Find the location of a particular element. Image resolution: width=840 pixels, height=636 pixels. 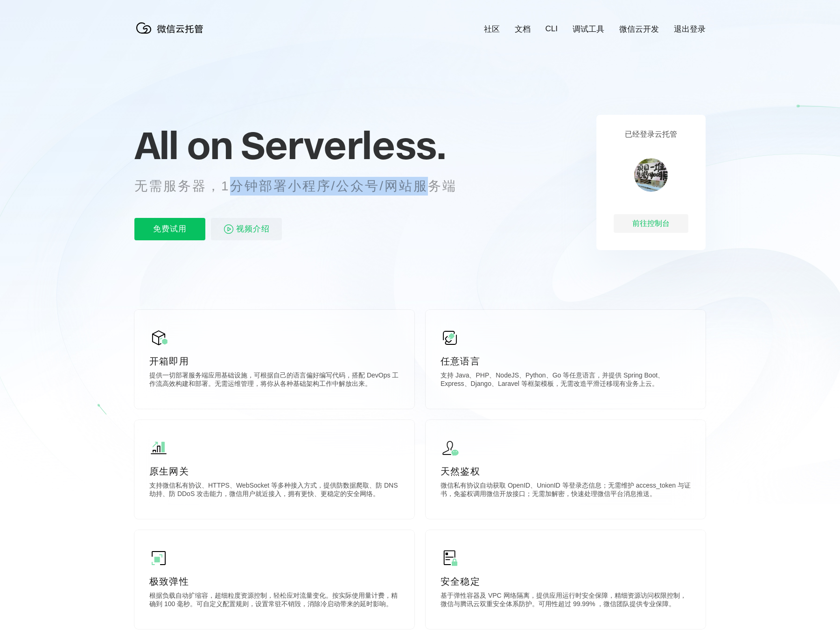

p: 无需服务器，1分钟部署小程序/公众号/网站服务端 is located at coordinates (305, 186).